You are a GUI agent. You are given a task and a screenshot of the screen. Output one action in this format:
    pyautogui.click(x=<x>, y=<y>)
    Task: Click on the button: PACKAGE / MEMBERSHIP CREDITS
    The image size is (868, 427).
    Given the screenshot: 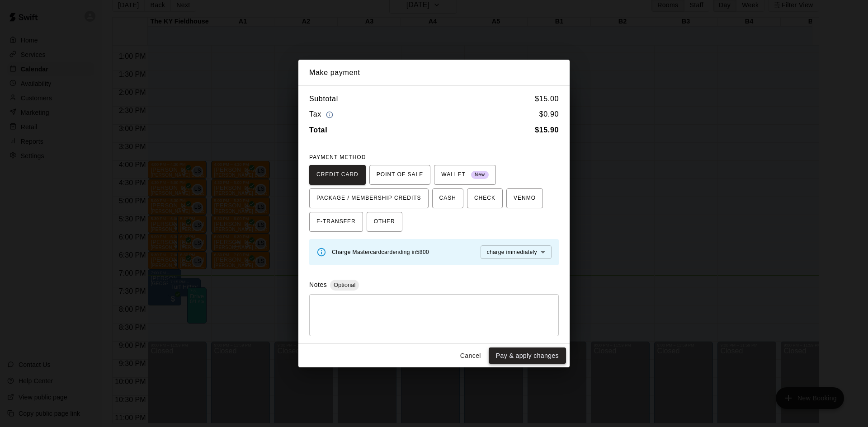 What is the action you would take?
    pyautogui.click(x=369, y=198)
    